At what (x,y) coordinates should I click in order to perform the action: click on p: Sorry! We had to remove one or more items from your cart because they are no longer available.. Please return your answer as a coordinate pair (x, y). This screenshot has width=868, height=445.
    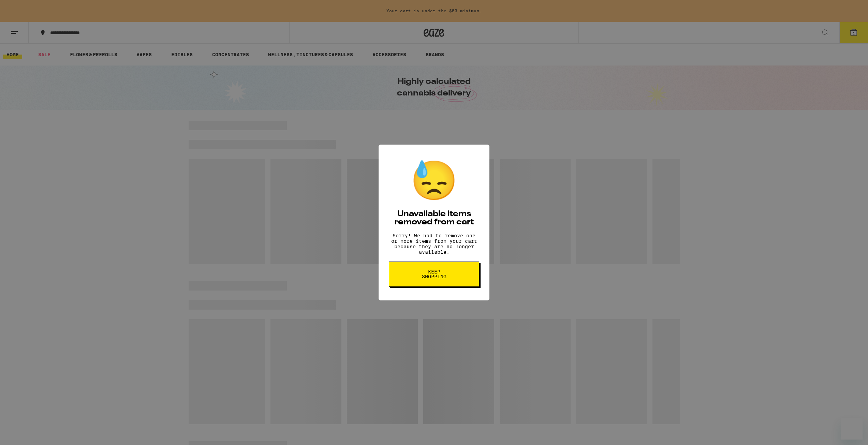
    Looking at the image, I should click on (434, 244).